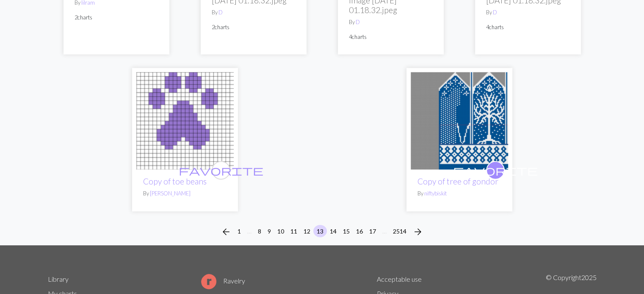 This screenshot has width=644, height=294. What do you see at coordinates (418, 232) in the screenshot?
I see `i: Next` at bounding box center [418, 232].